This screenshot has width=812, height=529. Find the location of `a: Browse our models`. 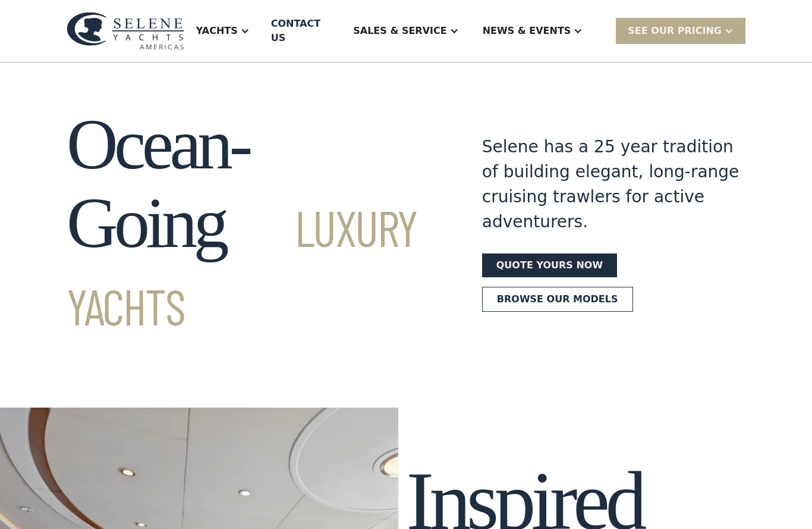

a: Browse our models is located at coordinates (557, 299).